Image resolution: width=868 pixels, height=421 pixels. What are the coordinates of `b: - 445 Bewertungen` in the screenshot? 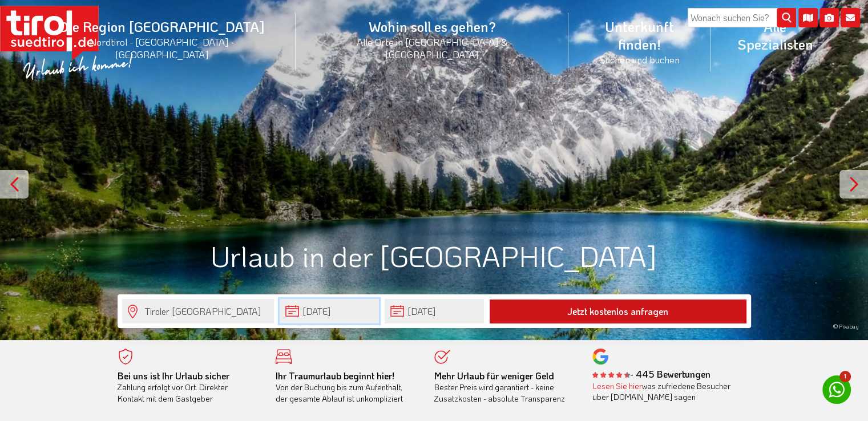 It's located at (651, 373).